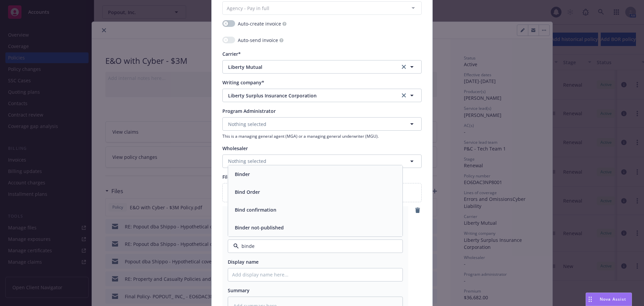  Describe the element at coordinates (271, 192) in the screenshot. I see `div: Upload new files` at that location.